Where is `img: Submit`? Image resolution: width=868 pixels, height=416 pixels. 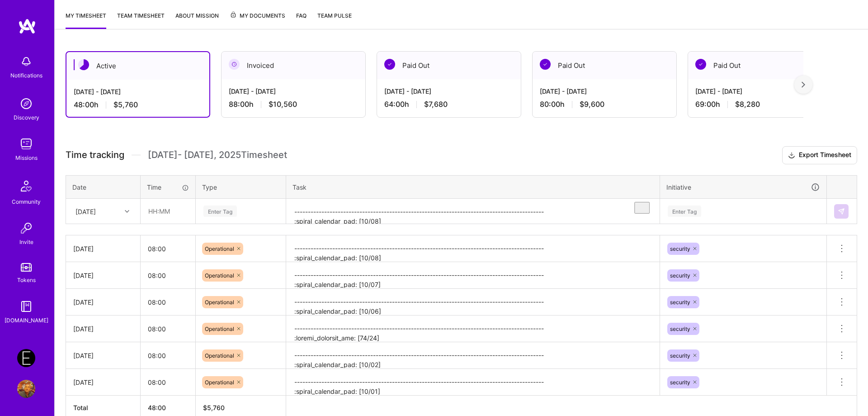 img: Submit is located at coordinates (842, 211).